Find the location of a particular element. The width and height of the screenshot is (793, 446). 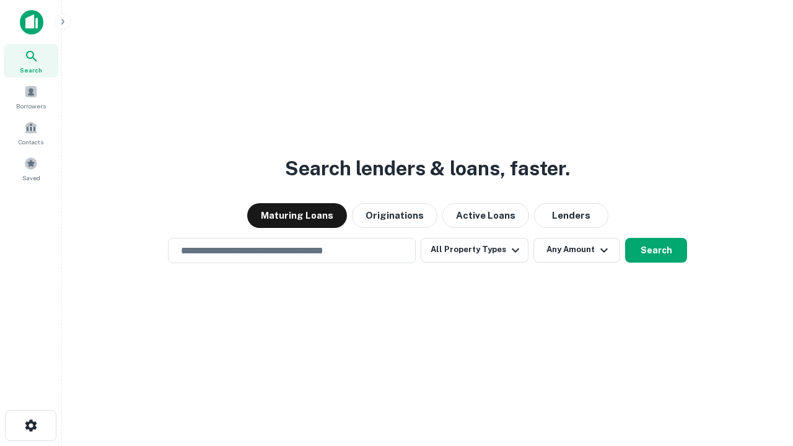

div: Search is located at coordinates (31, 61).